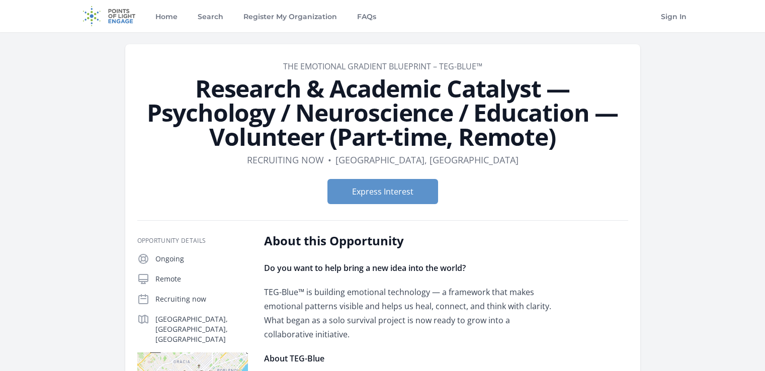 The height and width of the screenshot is (371, 765). Describe the element at coordinates (383, 66) in the screenshot. I see `a: The Emotional Gradient Blueprint – TEG-Blue™` at that location.